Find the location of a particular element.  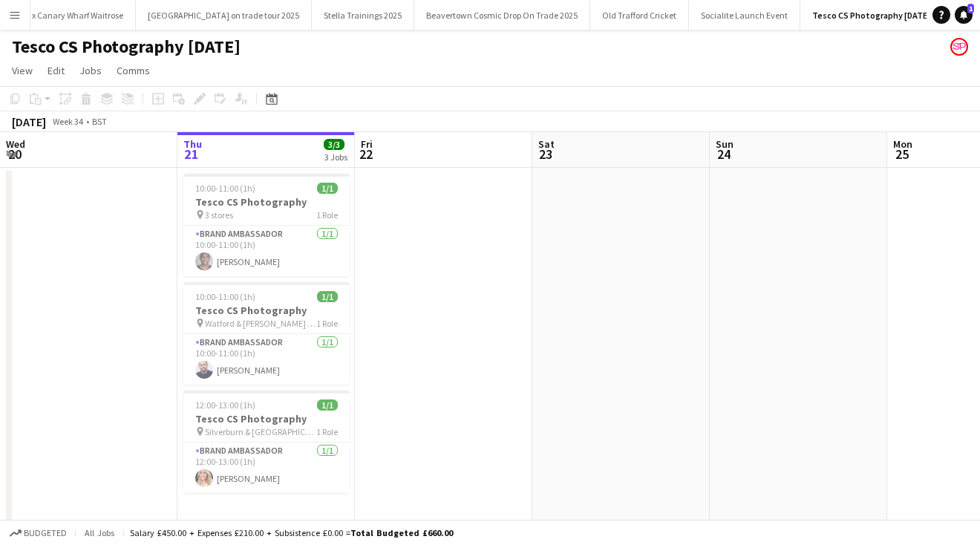

a: Jobs is located at coordinates (90, 70).